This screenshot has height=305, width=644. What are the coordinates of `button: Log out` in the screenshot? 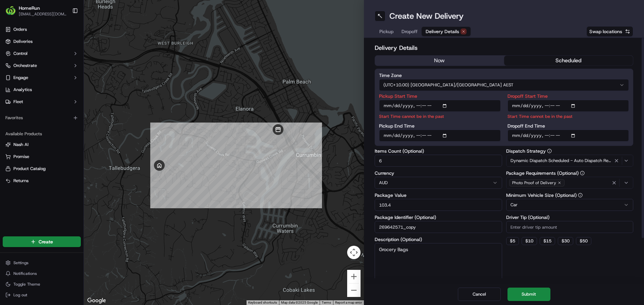 It's located at (42, 295).